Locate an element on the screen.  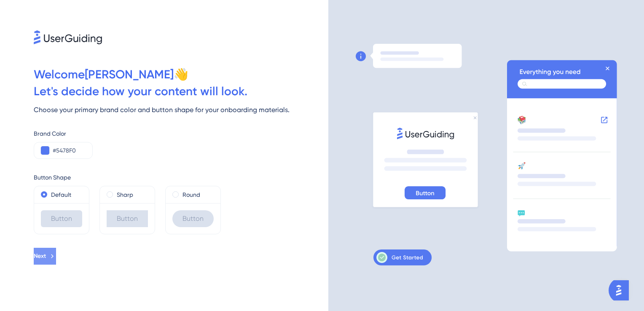
span: Next is located at coordinates (40, 256).